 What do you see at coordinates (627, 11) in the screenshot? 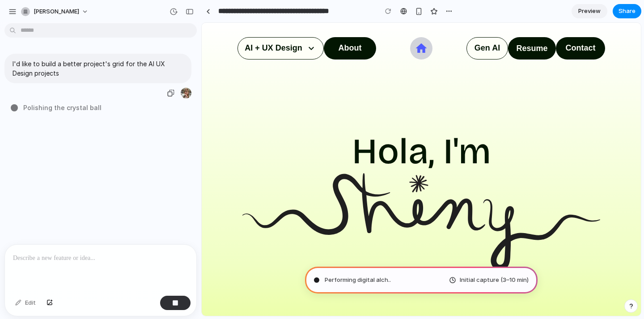
I see `span: Share` at bounding box center [627, 11].